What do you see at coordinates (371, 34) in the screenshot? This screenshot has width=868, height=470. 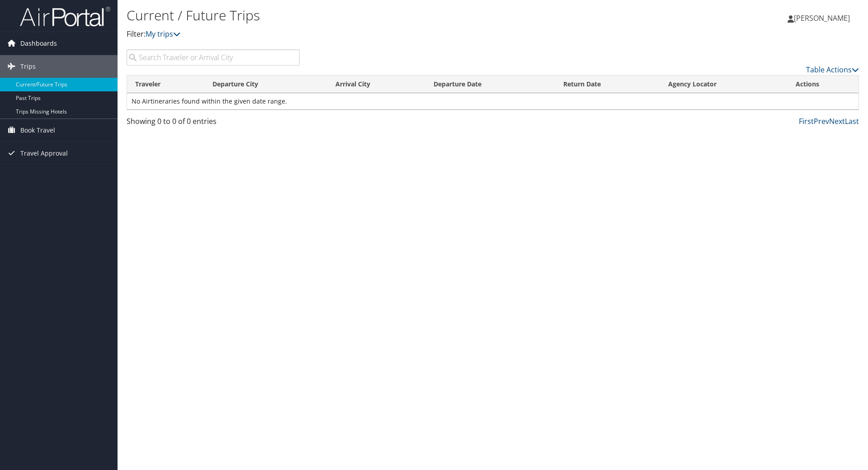 I see `p: Filter:` at bounding box center [371, 34].